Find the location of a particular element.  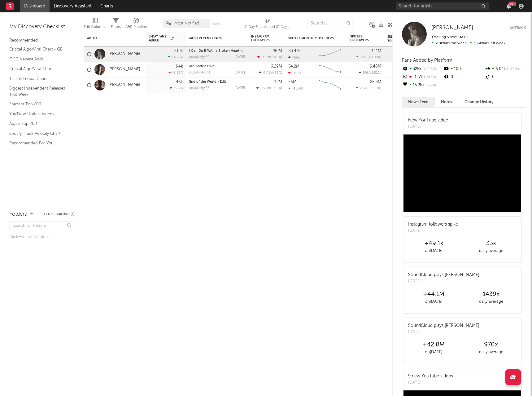

button: 99+ is located at coordinates (509, 6).